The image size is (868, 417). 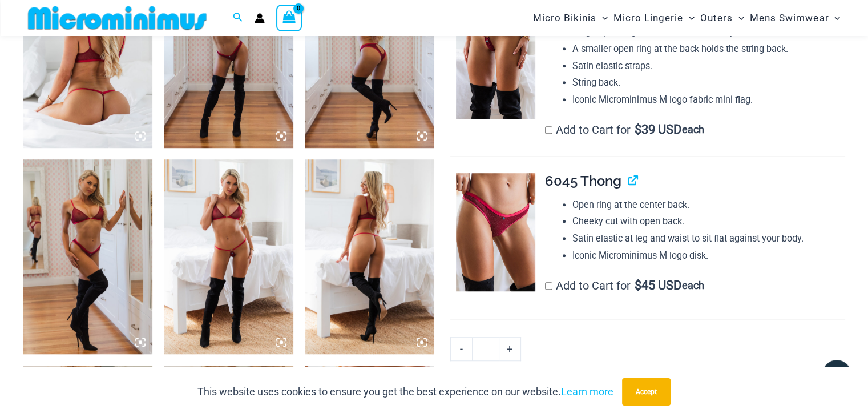 I want to click on span: Micro Bikinis, so click(x=564, y=18).